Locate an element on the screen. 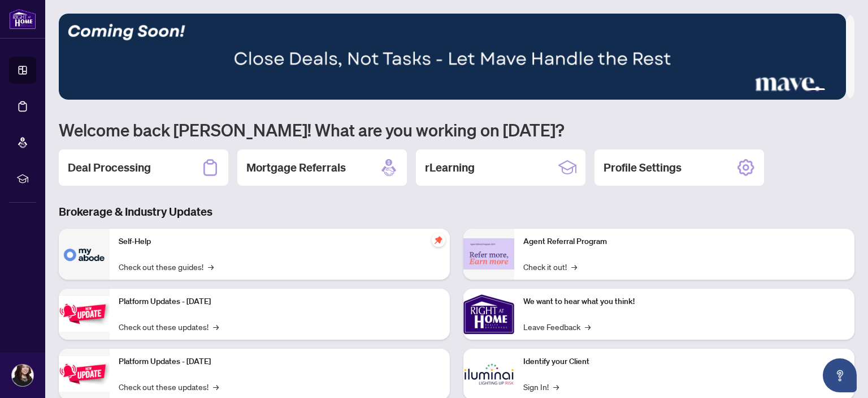 The height and width of the screenshot is (398, 868). img: We want to hear what you think! is located at coordinates (489, 314).